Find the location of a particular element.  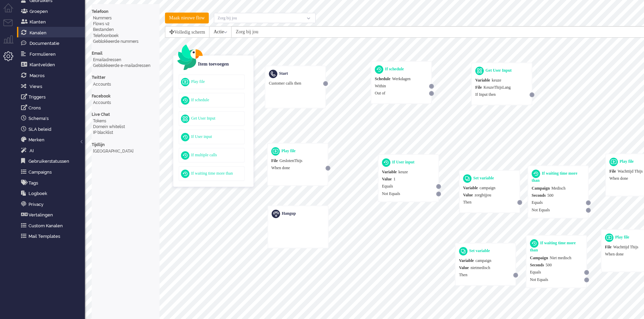

h4: Facebook is located at coordinates (125, 96).